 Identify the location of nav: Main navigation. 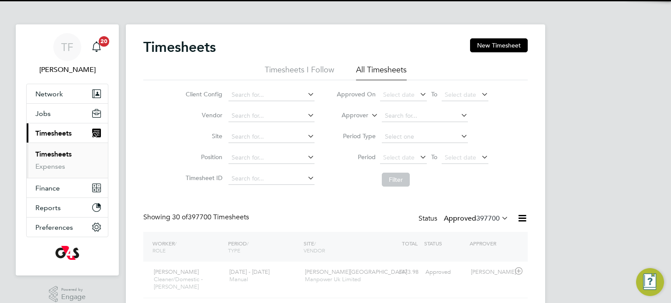
(67, 150).